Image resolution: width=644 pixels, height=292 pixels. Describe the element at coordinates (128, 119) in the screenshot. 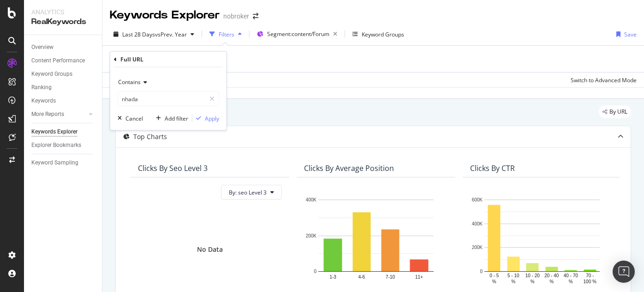

I see `button: Cancel` at that location.